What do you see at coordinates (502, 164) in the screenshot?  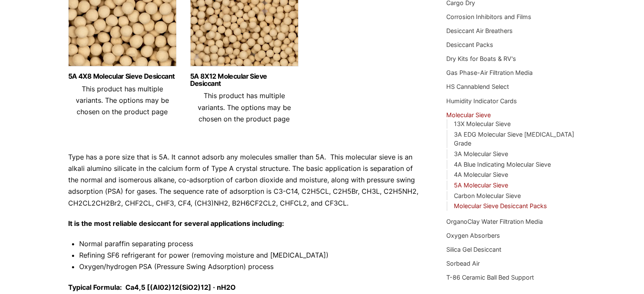 I see `a: 4A Blue Indicating Molecular Sieve` at bounding box center [502, 164].